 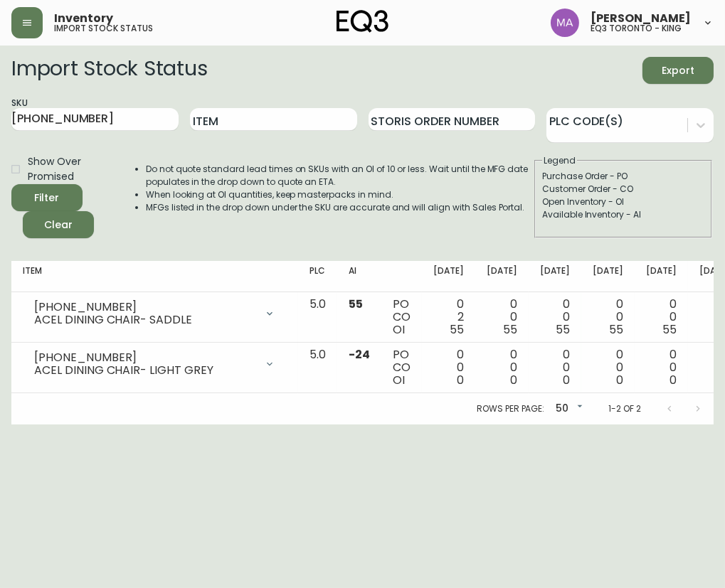 What do you see at coordinates (103, 28) in the screenshot?
I see `h5: import stock status` at bounding box center [103, 28].